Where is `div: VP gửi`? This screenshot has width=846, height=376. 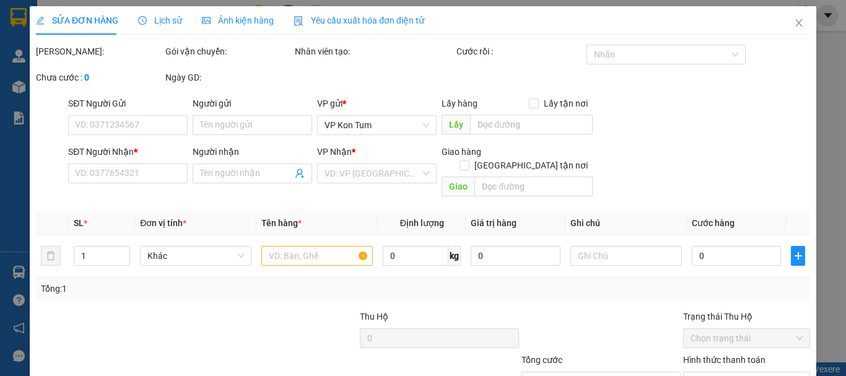 div: VP gửi is located at coordinates (376, 103).